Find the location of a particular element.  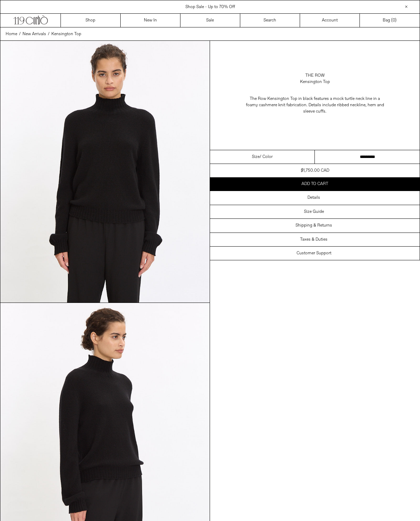

a: New Arrivals is located at coordinates (34, 34).